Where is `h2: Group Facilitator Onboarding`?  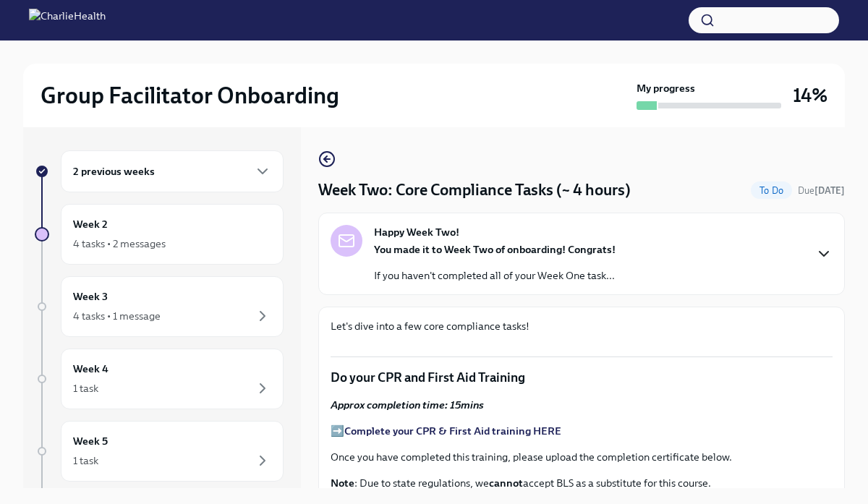 h2: Group Facilitator Onboarding is located at coordinates (189, 95).